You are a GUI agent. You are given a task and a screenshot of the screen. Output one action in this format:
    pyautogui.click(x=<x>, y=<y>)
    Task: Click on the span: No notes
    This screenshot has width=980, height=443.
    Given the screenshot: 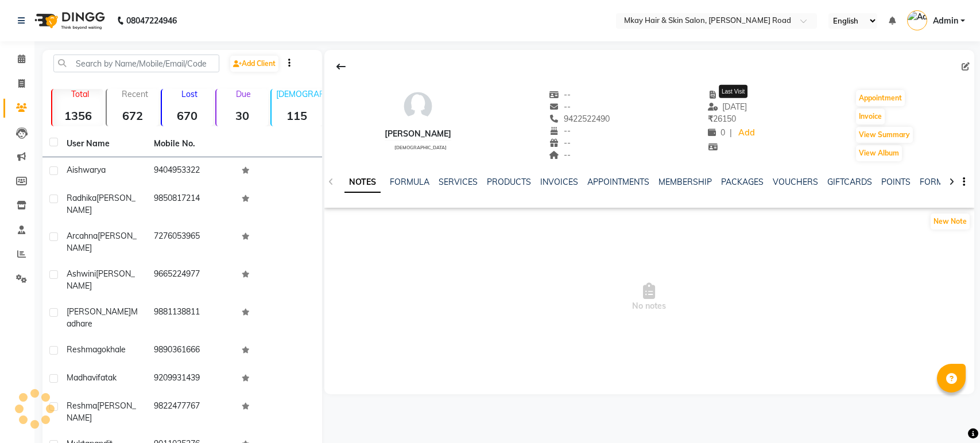 What is the action you would take?
    pyautogui.click(x=649, y=297)
    